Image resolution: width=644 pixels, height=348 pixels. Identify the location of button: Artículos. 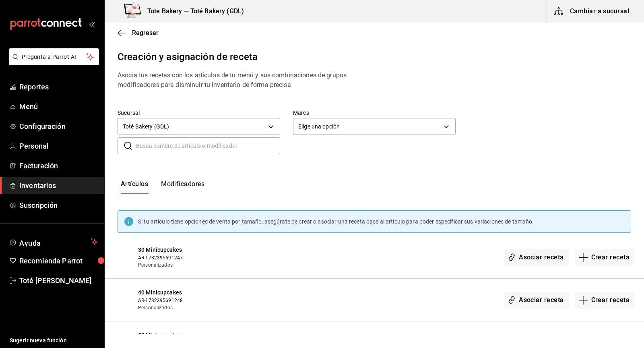
(135, 186).